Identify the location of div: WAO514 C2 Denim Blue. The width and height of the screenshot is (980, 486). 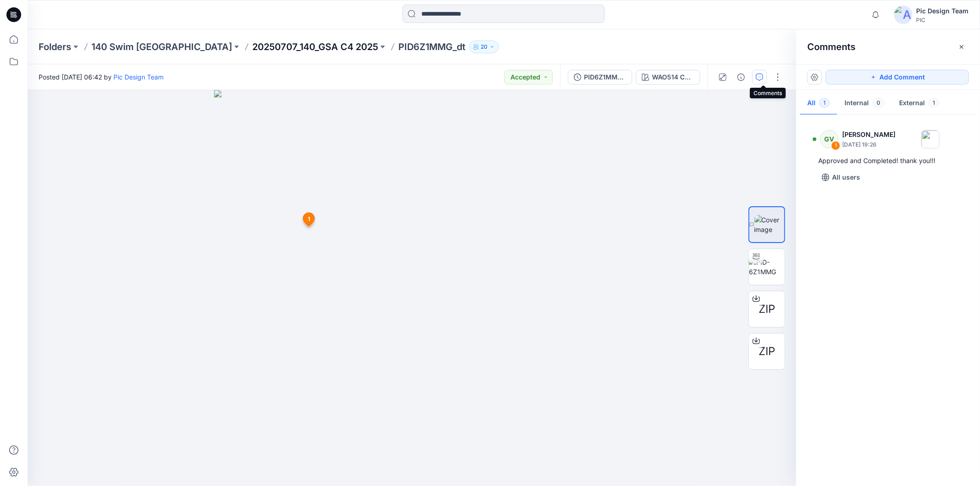
(673, 77).